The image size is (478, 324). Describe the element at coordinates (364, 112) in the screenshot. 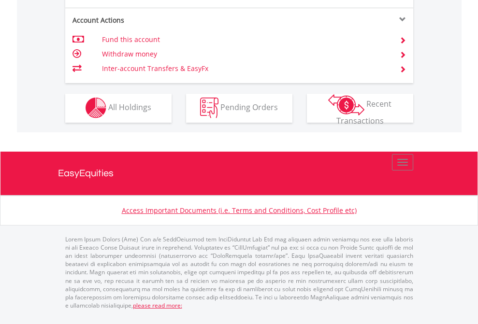

I see `span: Recent Transactions` at that location.